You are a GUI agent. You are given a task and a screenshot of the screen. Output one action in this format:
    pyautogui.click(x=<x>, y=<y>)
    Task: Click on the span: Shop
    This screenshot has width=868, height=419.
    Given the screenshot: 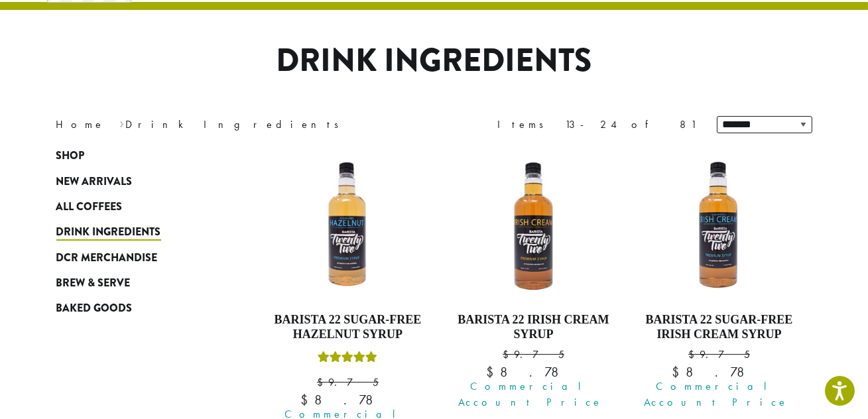 What is the action you would take?
    pyautogui.click(x=70, y=156)
    